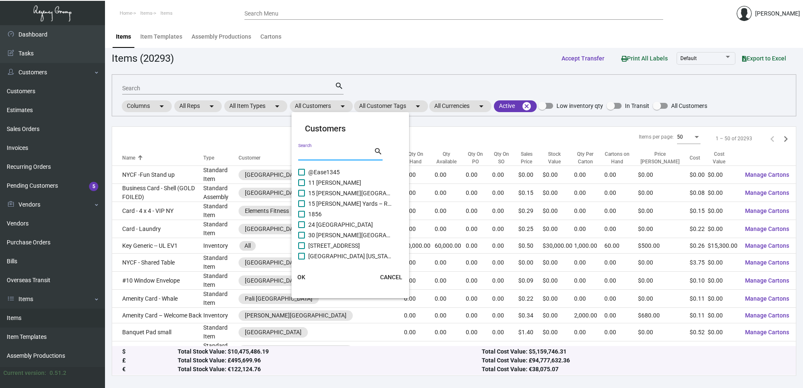 The image size is (803, 388). I want to click on div: 0.51.2, so click(58, 373).